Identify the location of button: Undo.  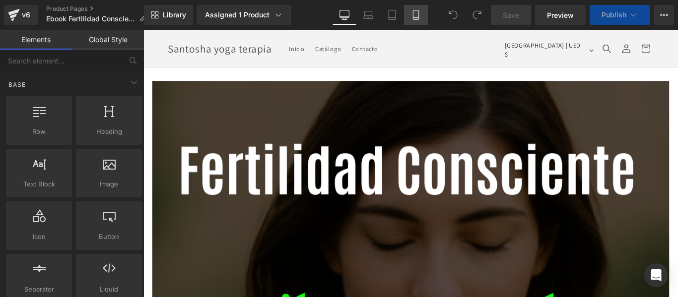
(453, 15).